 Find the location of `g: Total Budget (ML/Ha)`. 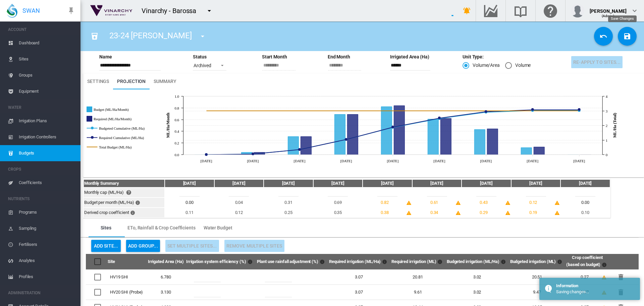

g: Total Budget (ML/Ha) is located at coordinates (130, 147).